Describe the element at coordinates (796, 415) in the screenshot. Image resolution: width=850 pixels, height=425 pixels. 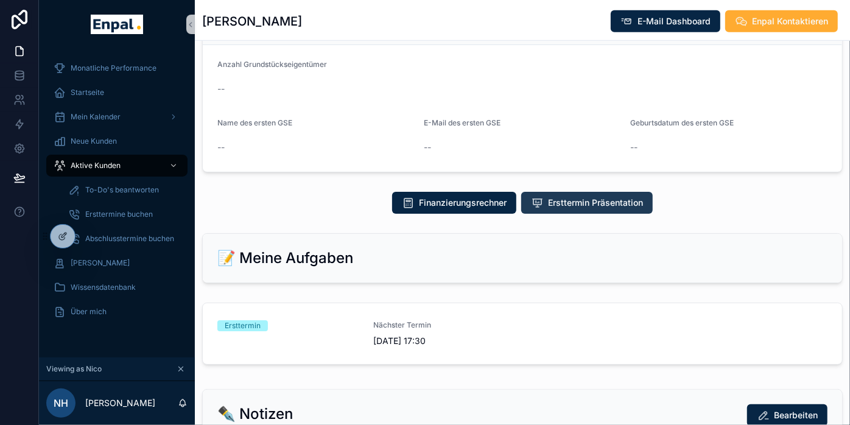
I see `span: Bearbeiten` at that location.